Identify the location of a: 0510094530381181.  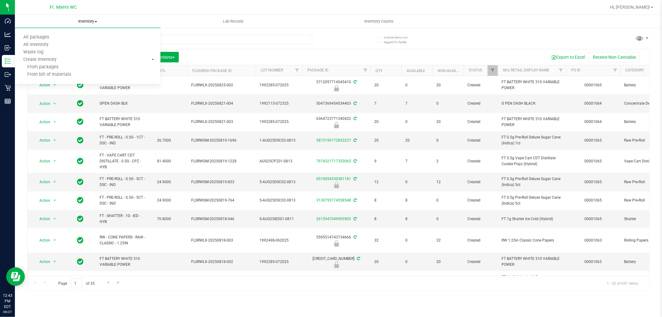
(334, 179).